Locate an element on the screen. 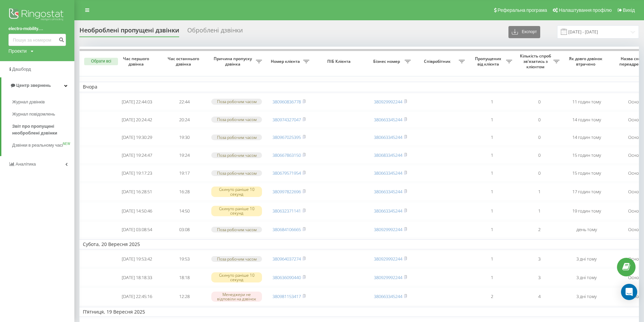 The width and height of the screenshot is (644, 322). a: Дзвінки в реальному часіNEW is located at coordinates (43, 145).